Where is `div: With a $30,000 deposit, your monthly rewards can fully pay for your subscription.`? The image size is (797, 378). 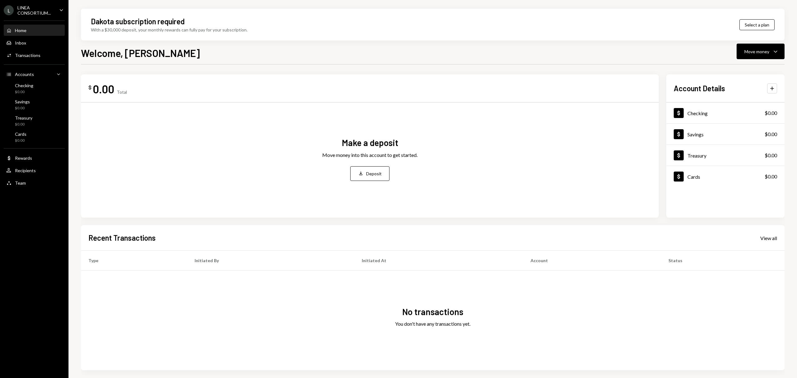
div: With a $30,000 deposit, your monthly rewards can fully pay for your subscription. is located at coordinates (169, 30).